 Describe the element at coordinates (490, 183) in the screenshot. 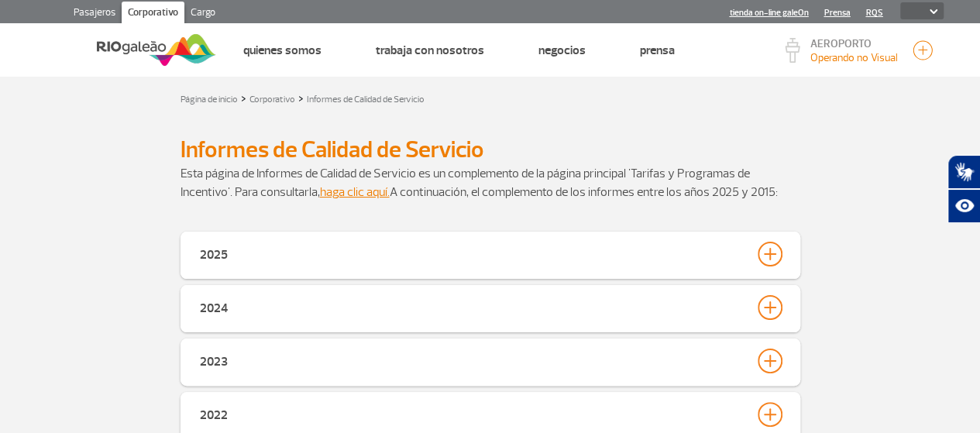

I see `p: Esta página de Informes de Calidad de Servicio es un complemento de la página principal 'Tarifas ...` at that location.